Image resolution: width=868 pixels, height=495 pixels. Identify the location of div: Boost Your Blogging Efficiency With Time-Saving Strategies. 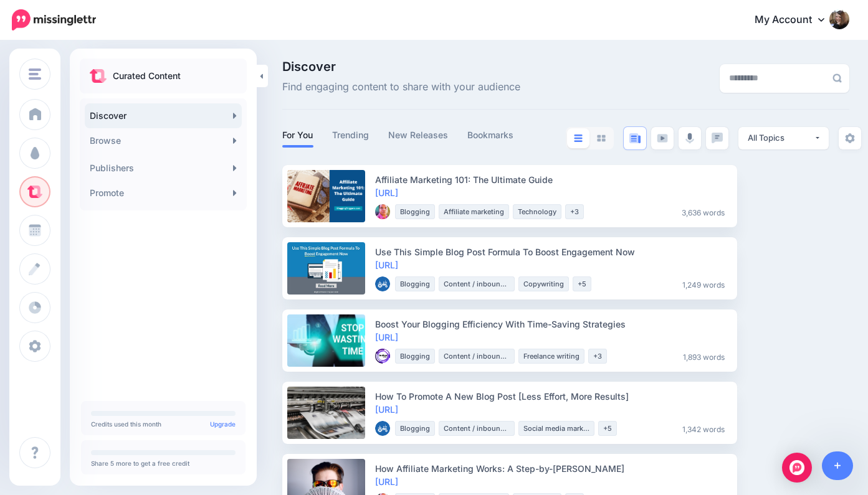
(552, 324).